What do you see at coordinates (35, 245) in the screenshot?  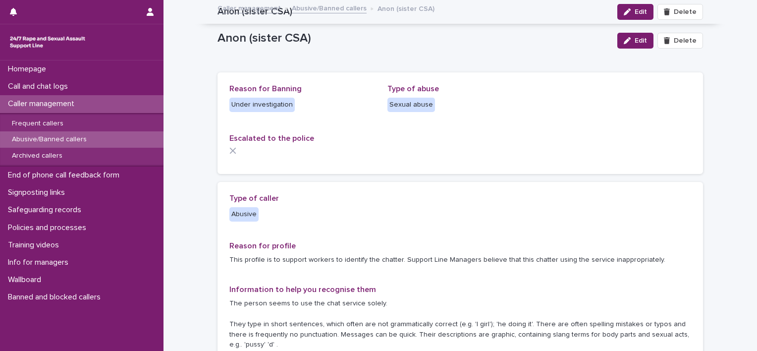 I see `p: Training videos` at bounding box center [35, 245].